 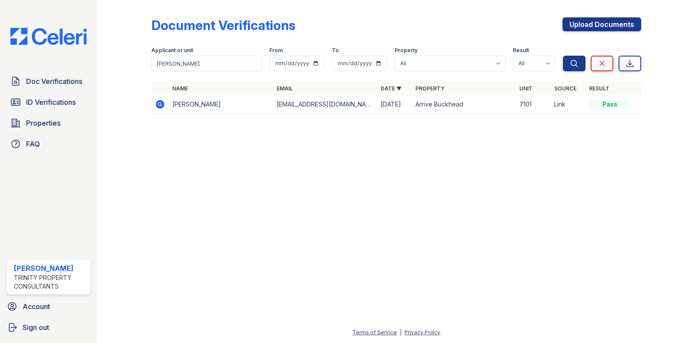 What do you see at coordinates (48, 102) in the screenshot?
I see `a: ID Verifications` at bounding box center [48, 102].